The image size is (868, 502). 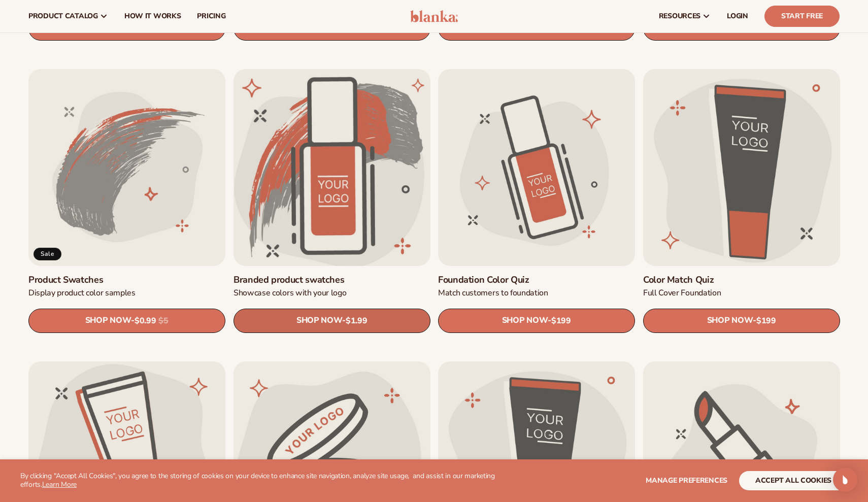 I want to click on span: pricing, so click(x=211, y=16).